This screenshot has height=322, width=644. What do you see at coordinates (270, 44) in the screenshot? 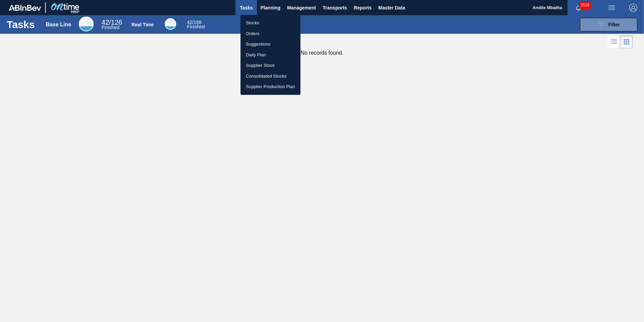
I see `li: Suggestions` at bounding box center [270, 44].